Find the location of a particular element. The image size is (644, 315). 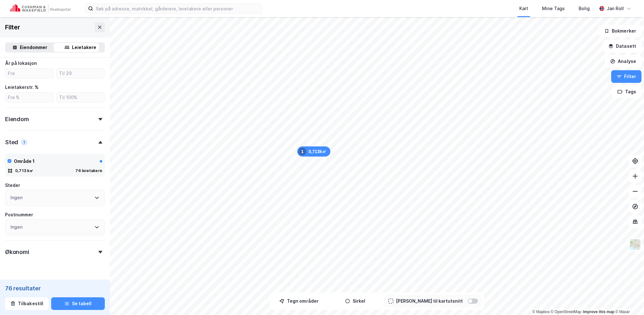

div: 76 leietakere is located at coordinates (89, 171).